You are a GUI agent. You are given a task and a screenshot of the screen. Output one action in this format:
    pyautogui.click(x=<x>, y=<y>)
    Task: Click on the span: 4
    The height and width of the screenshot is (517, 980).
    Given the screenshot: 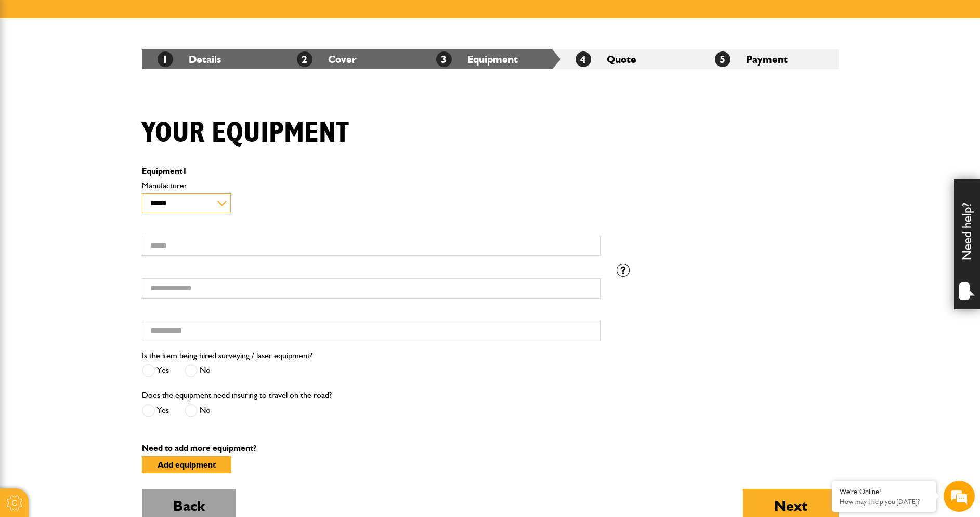 What is the action you would take?
    pyautogui.click(x=583, y=59)
    